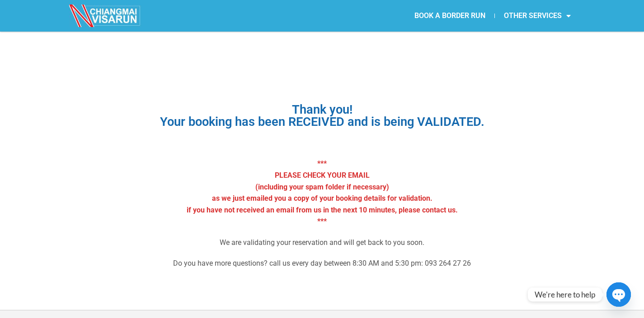 The height and width of the screenshot is (318, 644). What do you see at coordinates (451, 15) in the screenshot?
I see `nav: Menu` at bounding box center [451, 15].